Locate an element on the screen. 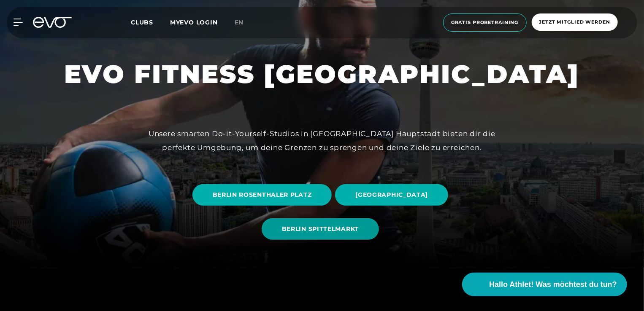 The image size is (644, 311). span: BERLIN SPITTELMARKT is located at coordinates (320, 229).